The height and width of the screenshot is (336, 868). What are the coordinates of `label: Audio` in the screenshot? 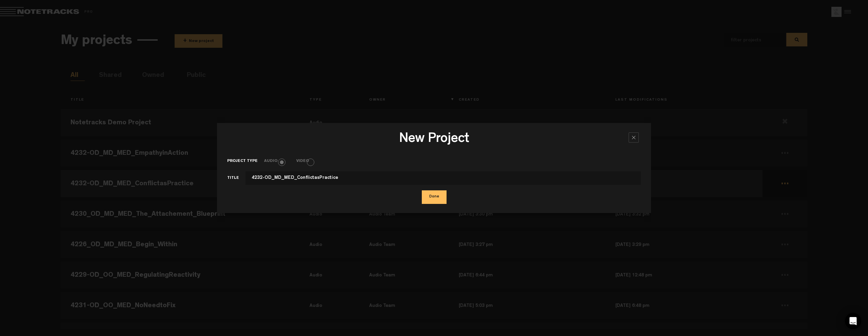 It's located at (274, 161).